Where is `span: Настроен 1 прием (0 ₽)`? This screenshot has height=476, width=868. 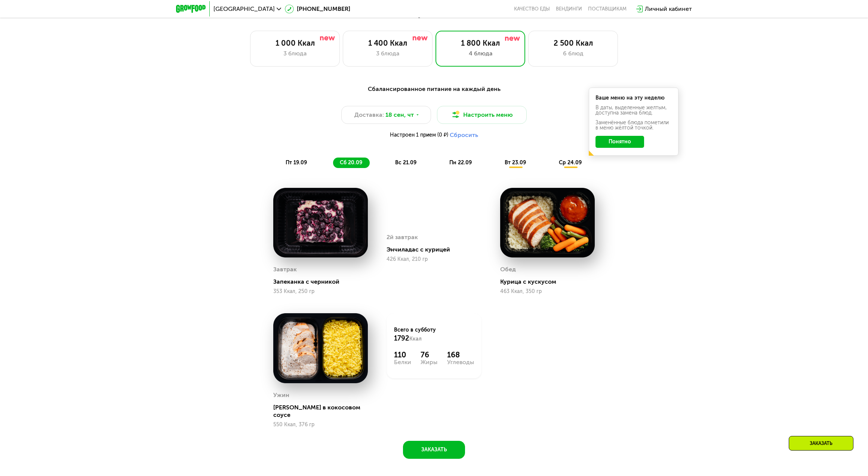
span: Настроен 1 прием (0 ₽) is located at coordinates (419, 135).